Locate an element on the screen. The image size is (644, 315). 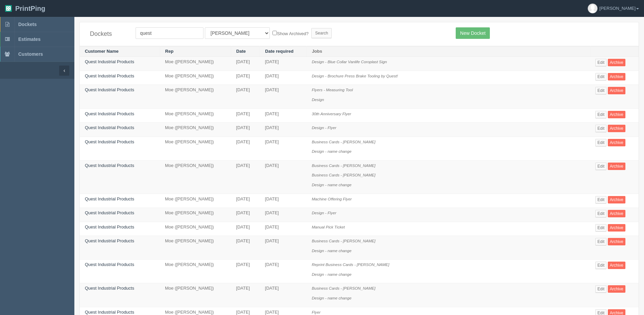
i: Design is located at coordinates (318, 100).